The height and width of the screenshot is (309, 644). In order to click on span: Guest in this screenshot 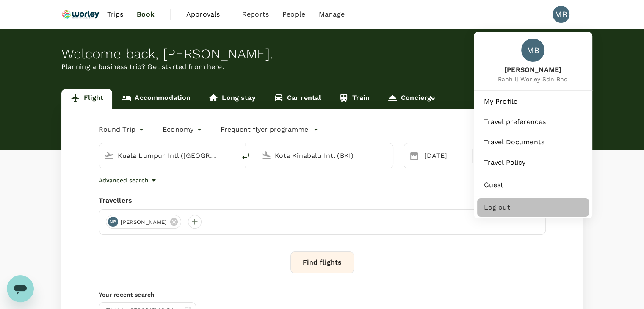, I will do `click(533, 185)`.